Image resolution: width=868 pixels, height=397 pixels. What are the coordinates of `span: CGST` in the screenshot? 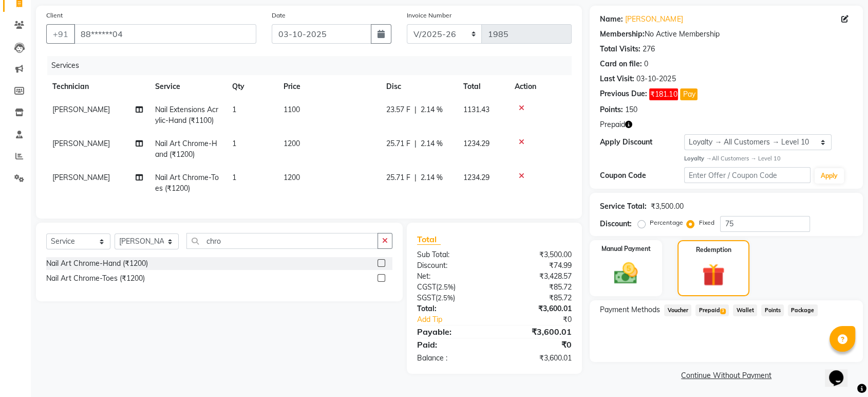 It's located at (426, 287).